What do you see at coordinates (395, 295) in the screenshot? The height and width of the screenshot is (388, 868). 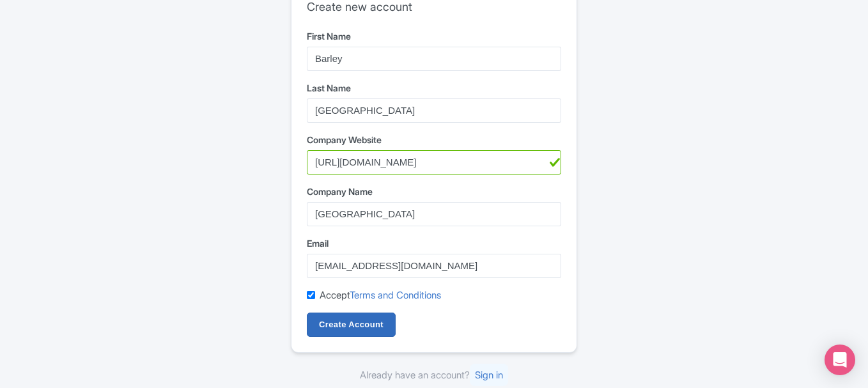 I see `a: Terms and Conditions` at bounding box center [395, 295].